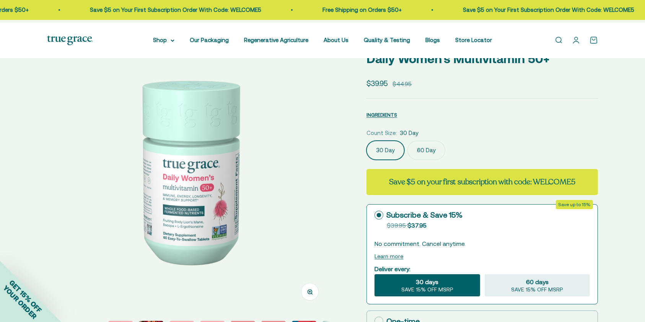 The height and width of the screenshot is (322, 645). Describe the element at coordinates (276, 40) in the screenshot. I see `a: Regenerative Agriculture` at that location.